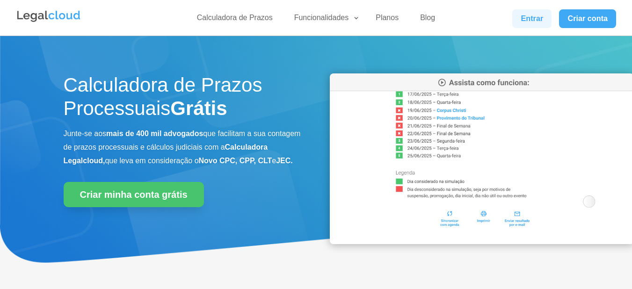  I want to click on img: Legalcloud Logo, so click(49, 16).